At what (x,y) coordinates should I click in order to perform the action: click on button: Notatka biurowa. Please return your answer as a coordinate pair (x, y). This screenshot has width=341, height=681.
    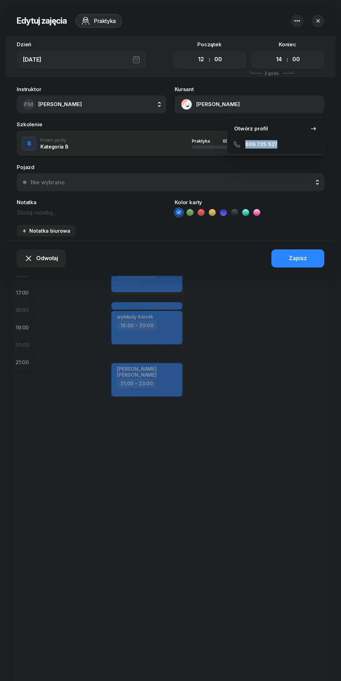
    Looking at the image, I should click on (46, 231).